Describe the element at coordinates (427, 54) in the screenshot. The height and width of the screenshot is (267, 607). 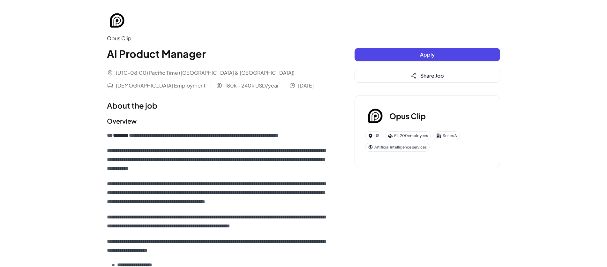
I see `span: Apply` at that location.